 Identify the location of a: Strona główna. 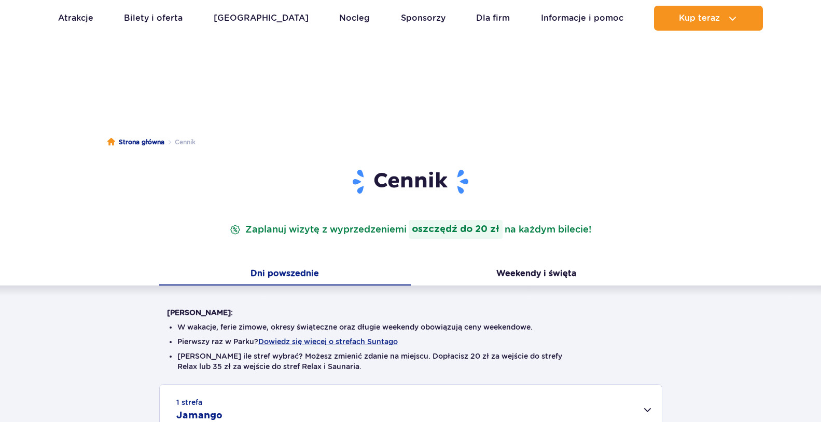
(136, 142).